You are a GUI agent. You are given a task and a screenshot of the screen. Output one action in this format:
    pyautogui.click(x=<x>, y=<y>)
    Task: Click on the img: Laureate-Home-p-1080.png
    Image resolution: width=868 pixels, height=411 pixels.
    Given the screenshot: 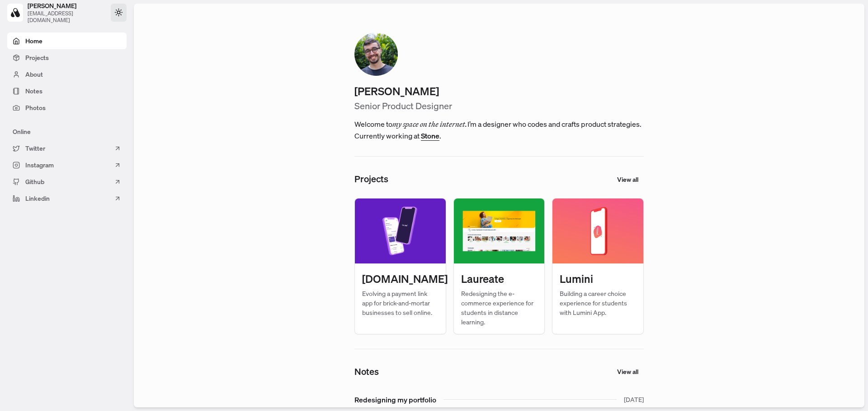 What is the action you would take?
    pyautogui.click(x=499, y=231)
    